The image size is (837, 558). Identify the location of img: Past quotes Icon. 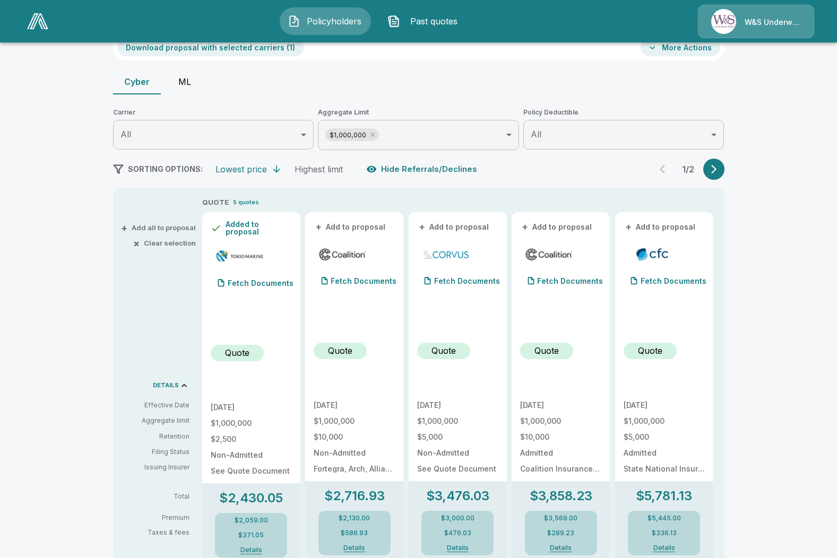
(394, 21).